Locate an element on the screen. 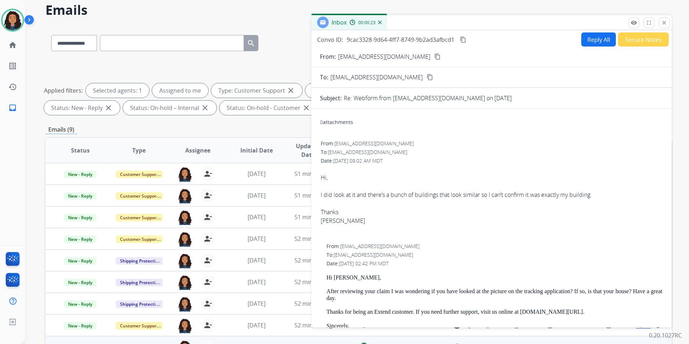 This screenshot has width=689, height=344. div: I did look at it and there’s a bunch of buildings that look similar so I can’t confirm it was exa... is located at coordinates (491, 194).